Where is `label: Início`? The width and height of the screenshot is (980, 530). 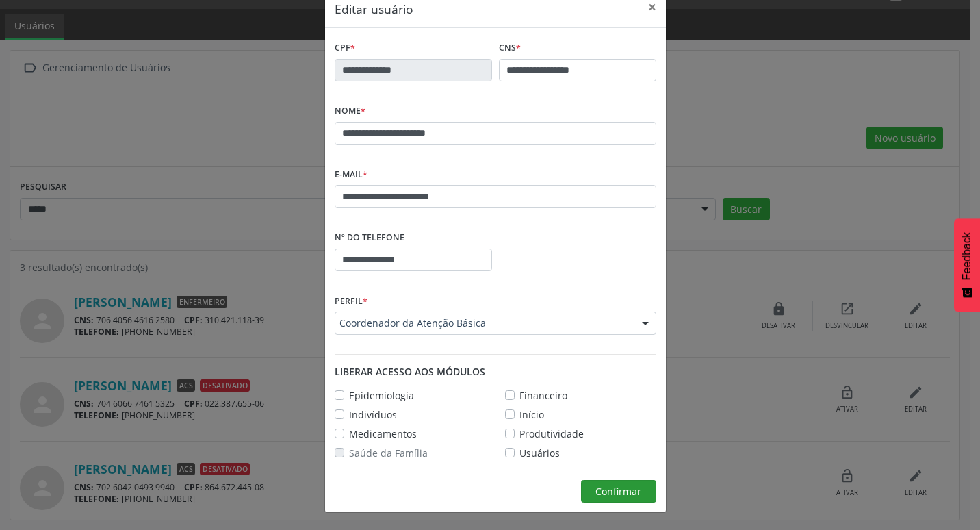
label: Início is located at coordinates (531, 414).